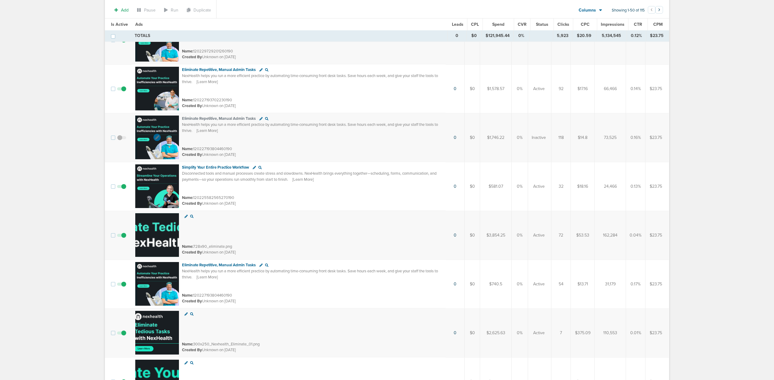 The width and height of the screenshot is (774, 380). I want to click on td: $17.16, so click(582, 89).